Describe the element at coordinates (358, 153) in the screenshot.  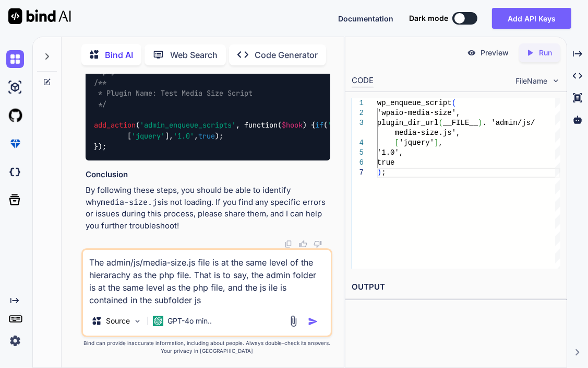
I see `div: 5` at that location.